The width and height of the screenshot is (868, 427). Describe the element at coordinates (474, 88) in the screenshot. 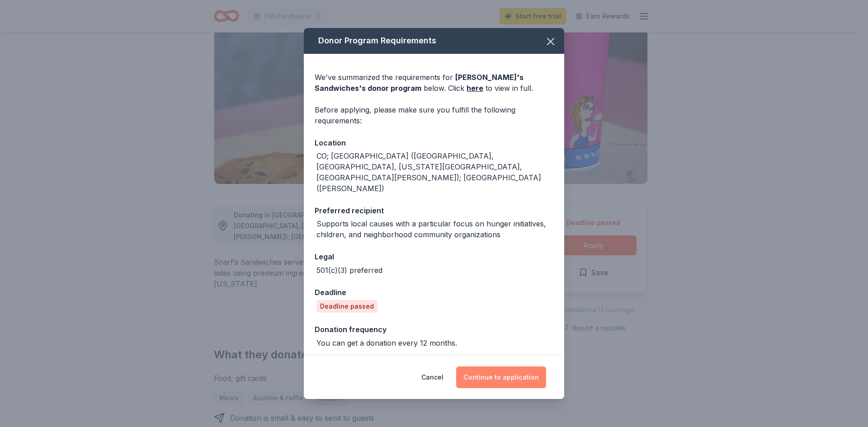

I see `a: here` at that location.